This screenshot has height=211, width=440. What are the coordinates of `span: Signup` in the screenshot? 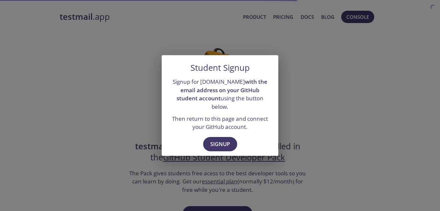 It's located at (220, 144).